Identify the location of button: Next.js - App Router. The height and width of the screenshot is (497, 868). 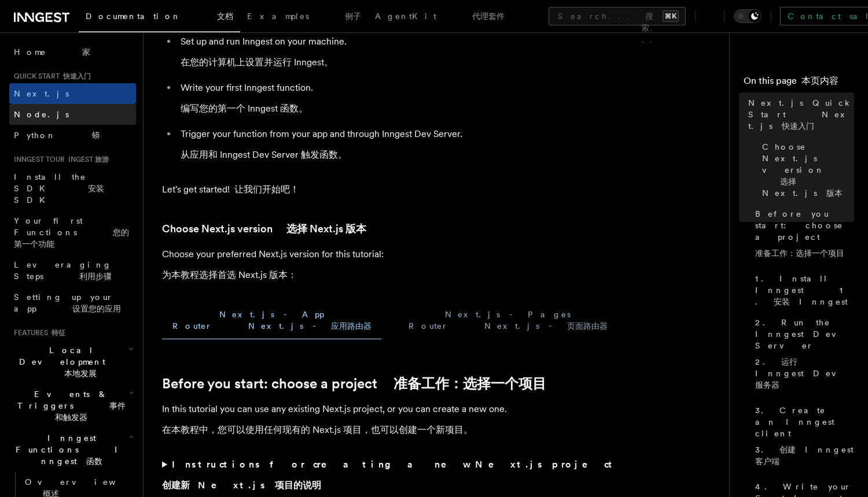
(271, 321).